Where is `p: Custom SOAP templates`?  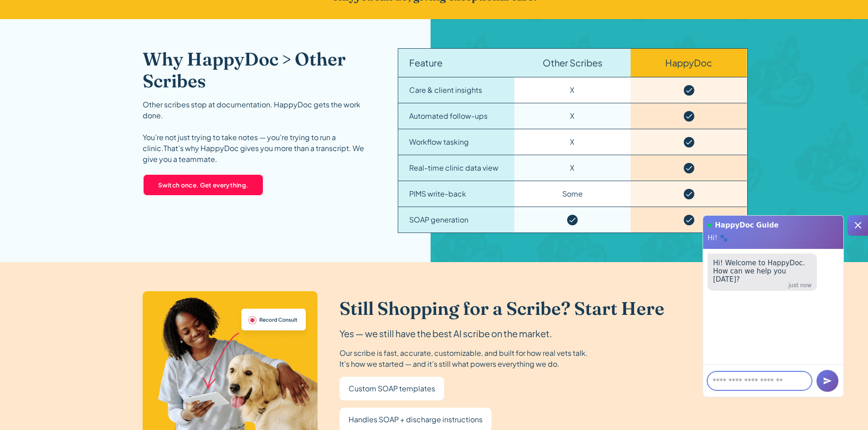
p: Custom SOAP templates is located at coordinates (392, 389).